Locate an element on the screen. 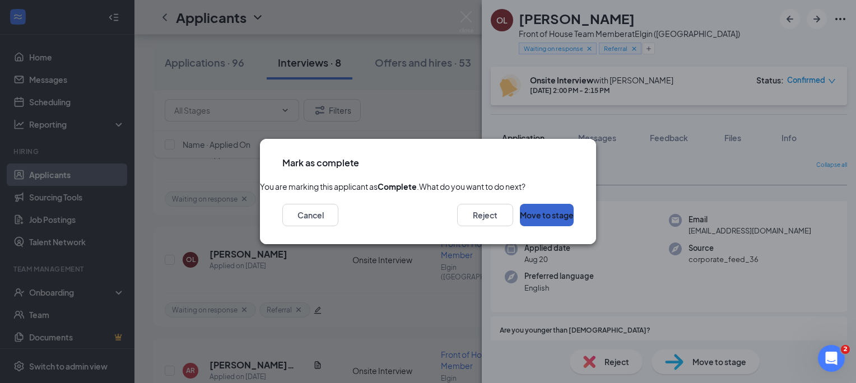  button: Move to stage is located at coordinates (547, 215).